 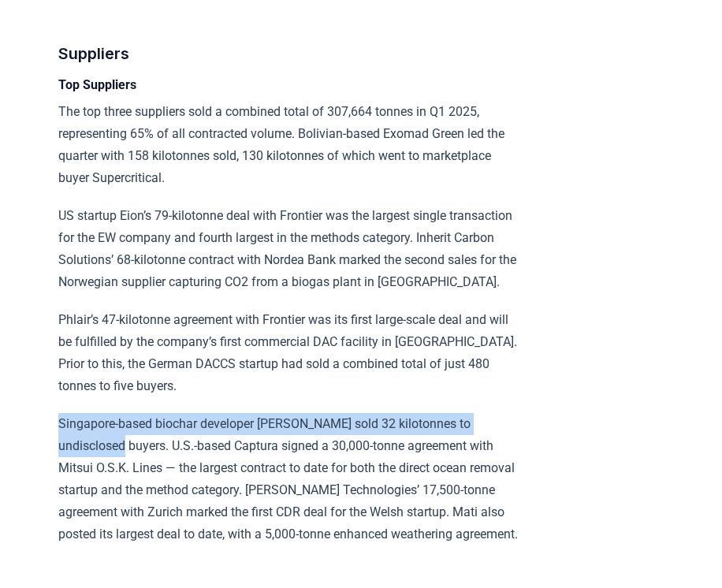 I want to click on h4: Top Suppliers, so click(x=289, y=86).